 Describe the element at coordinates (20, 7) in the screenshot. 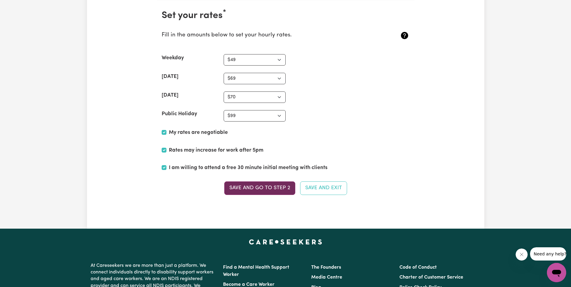

I see `span: Need any help?` at that location.